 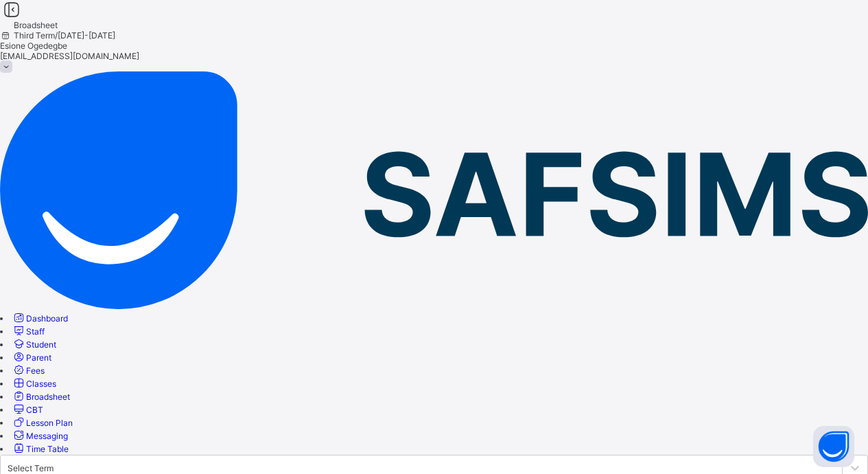 What do you see at coordinates (46, 318) in the screenshot?
I see `span: Dashboard` at bounding box center [46, 318].